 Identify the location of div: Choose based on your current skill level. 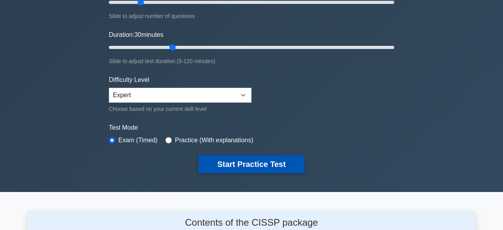
(180, 109).